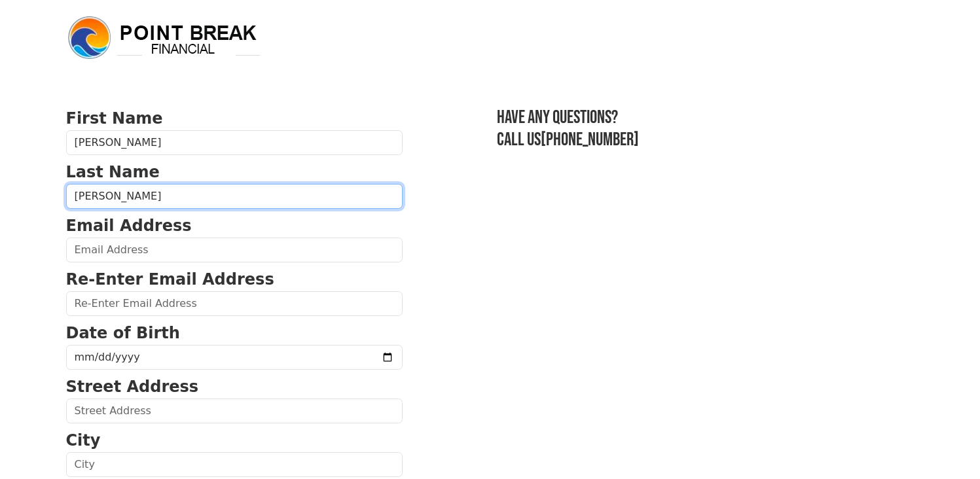  Describe the element at coordinates (129, 226) in the screenshot. I see `strong: Email Address` at that location.